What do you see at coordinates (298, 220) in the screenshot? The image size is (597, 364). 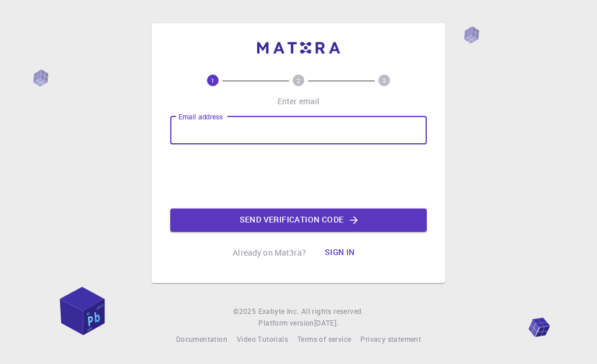 I see `button: Send verification code` at bounding box center [298, 220].